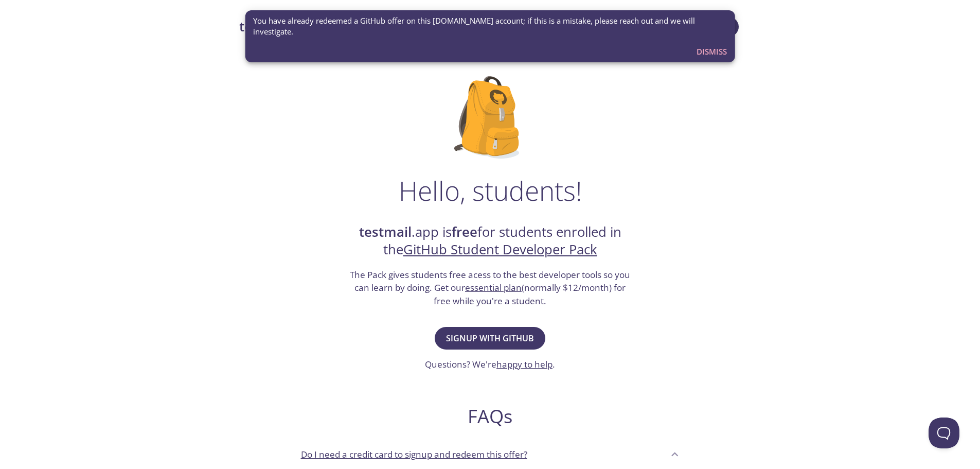 This screenshot has width=980, height=469. I want to click on h3: Questions? We're ., so click(490, 365).